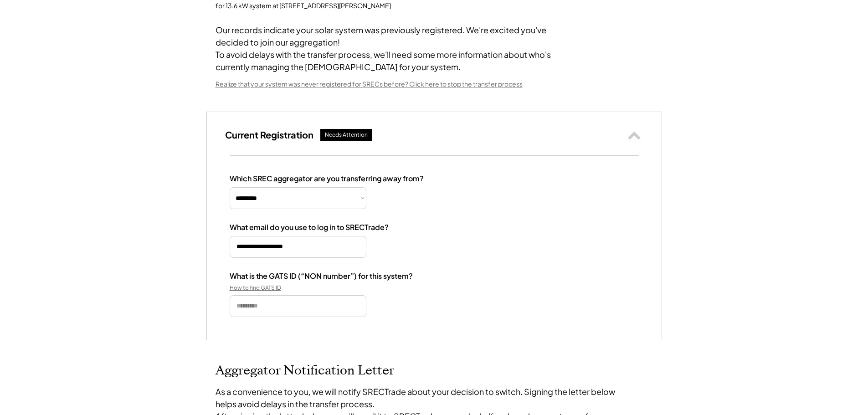 The image size is (868, 415). I want to click on div: Our records indicate your solar system was previously registered. We're excited you've decided to..., so click(398, 48).